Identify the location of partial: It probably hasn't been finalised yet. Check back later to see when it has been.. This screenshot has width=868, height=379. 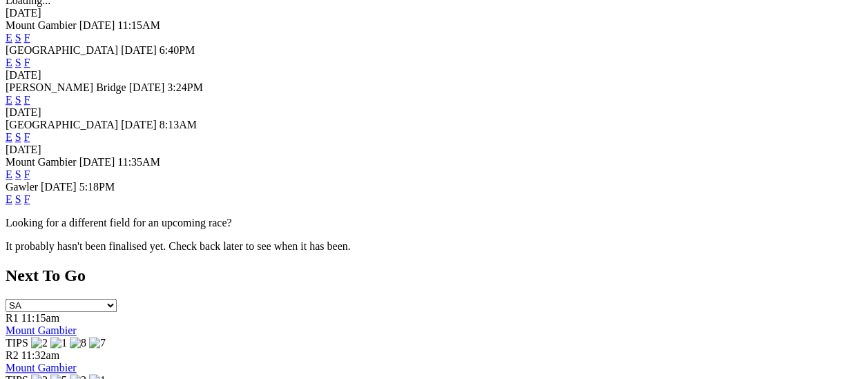
(178, 246).